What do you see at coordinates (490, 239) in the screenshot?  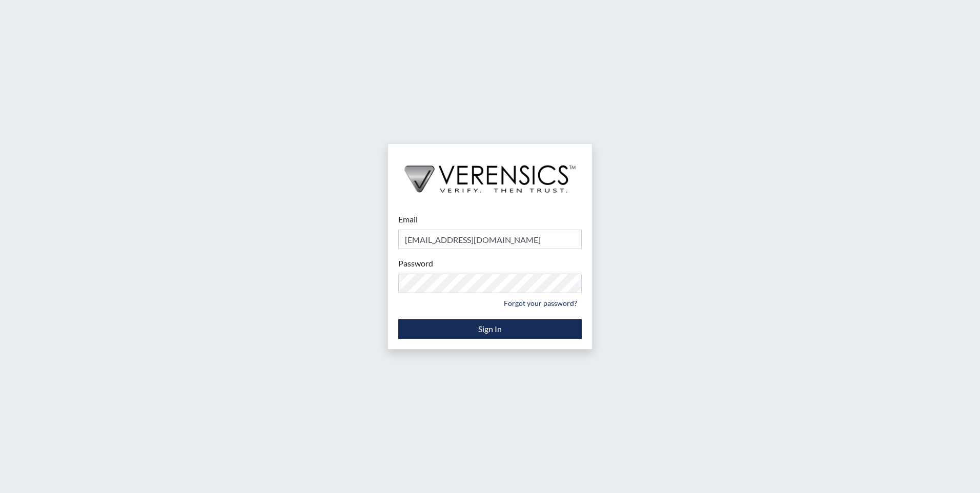 I see `input: Email` at bounding box center [490, 239].